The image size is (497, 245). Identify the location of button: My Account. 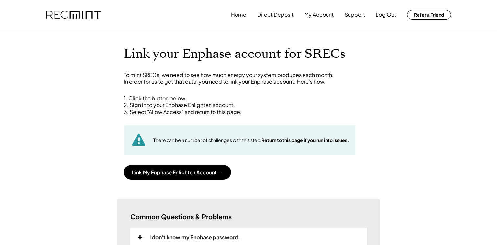
(319, 15).